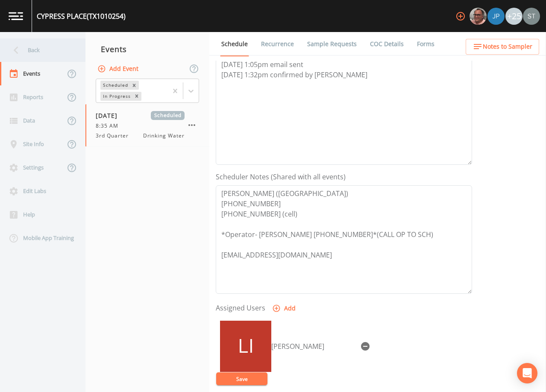  What do you see at coordinates (81, 16) in the screenshot?
I see `div: CYPRESS PLACE (TX1010254)` at bounding box center [81, 16].